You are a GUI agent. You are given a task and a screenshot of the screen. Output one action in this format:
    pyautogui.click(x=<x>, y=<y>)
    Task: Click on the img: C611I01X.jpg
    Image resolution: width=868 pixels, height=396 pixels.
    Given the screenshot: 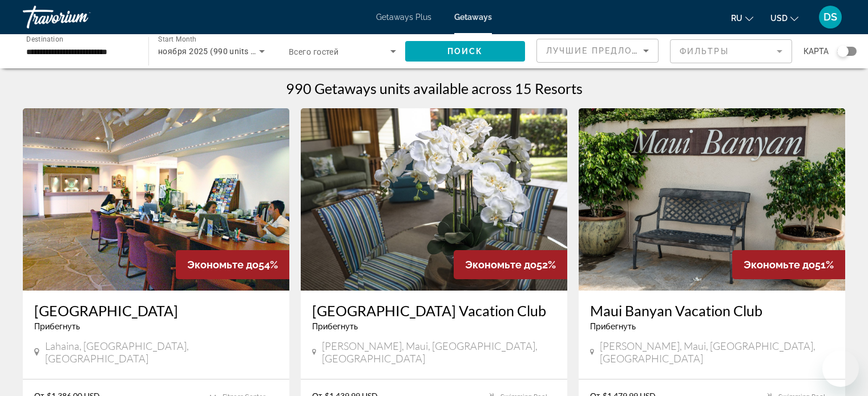 What is the action you would take?
    pyautogui.click(x=434, y=200)
    